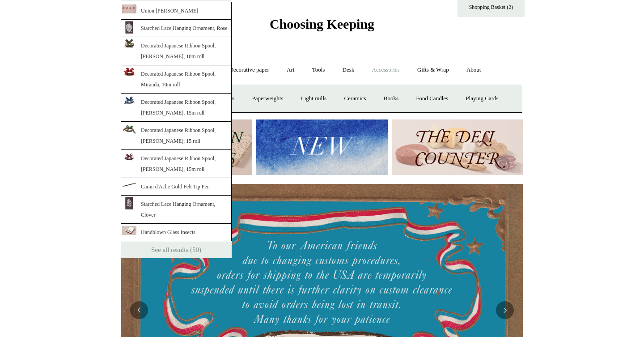 The height and width of the screenshot is (337, 644). Describe the element at coordinates (176, 232) in the screenshot. I see `a: Handblown Glass Insects` at that location.